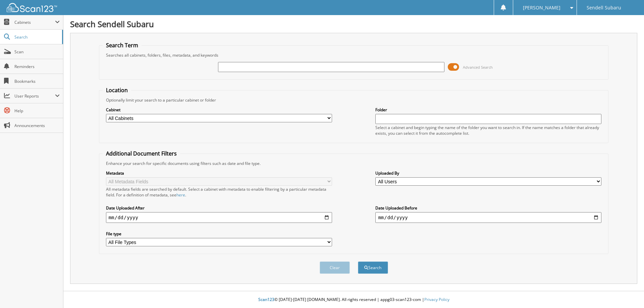  What do you see at coordinates (354, 55) in the screenshot?
I see `div: Searches all cabinets, folders, files, metadata, and keywords` at bounding box center [354, 55].